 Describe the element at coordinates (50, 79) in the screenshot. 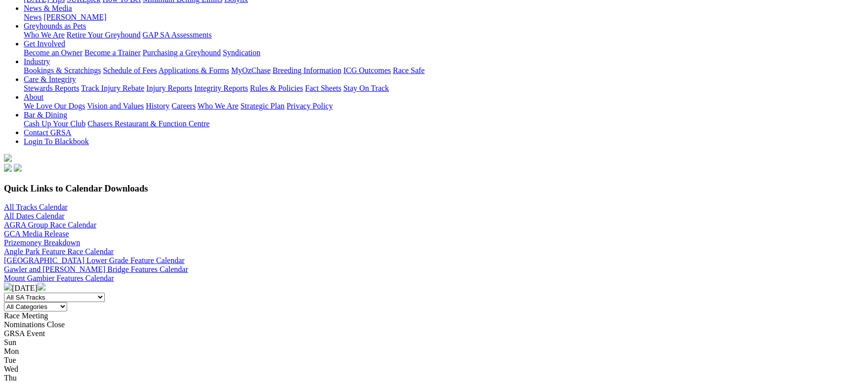

I see `a: Care & Integrity` at that location.